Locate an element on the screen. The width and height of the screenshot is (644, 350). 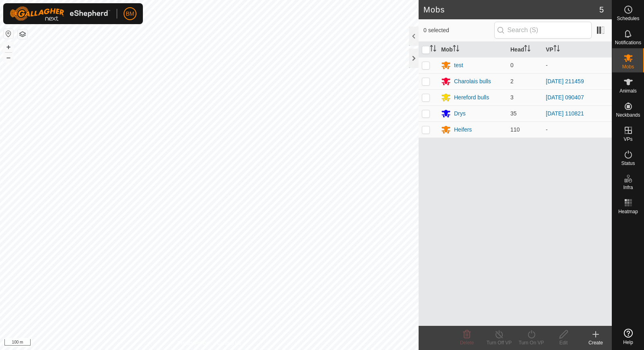
span: VPs is located at coordinates (628, 139).